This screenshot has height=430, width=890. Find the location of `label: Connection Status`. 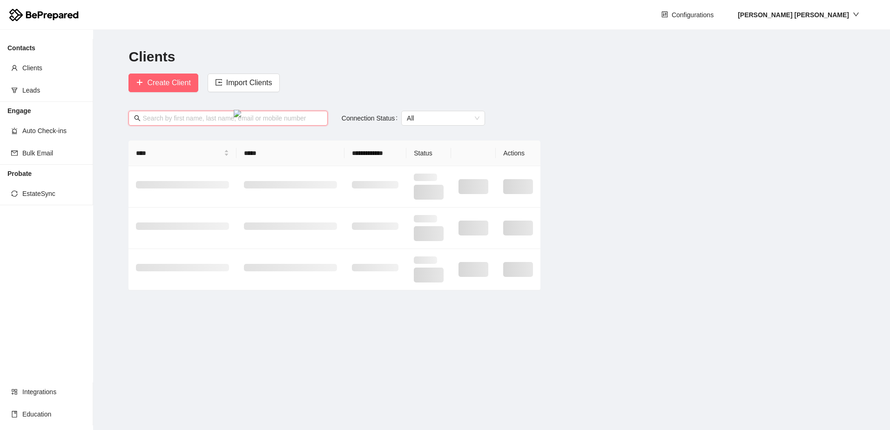

label: Connection Status is located at coordinates (371, 118).